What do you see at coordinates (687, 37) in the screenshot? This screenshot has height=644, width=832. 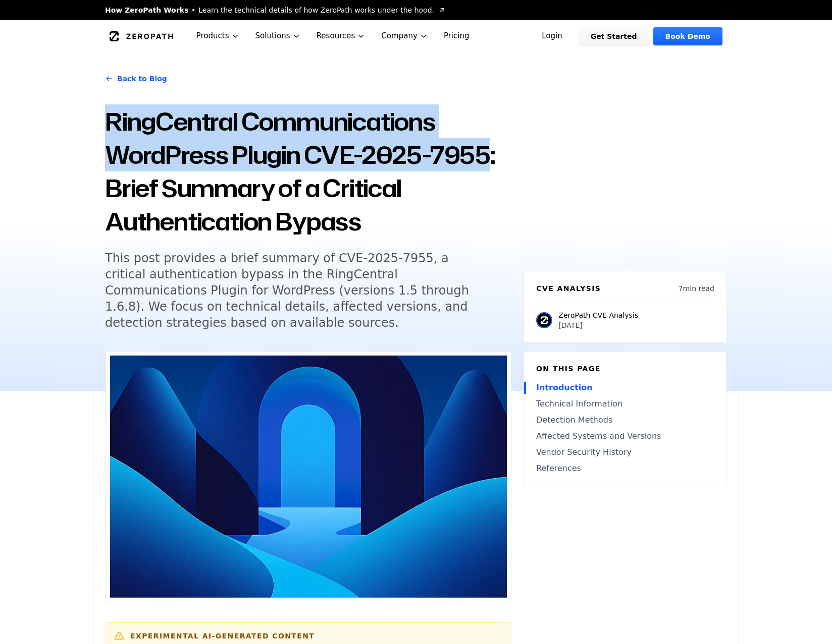 I see `a: Book Demo` at bounding box center [687, 37].